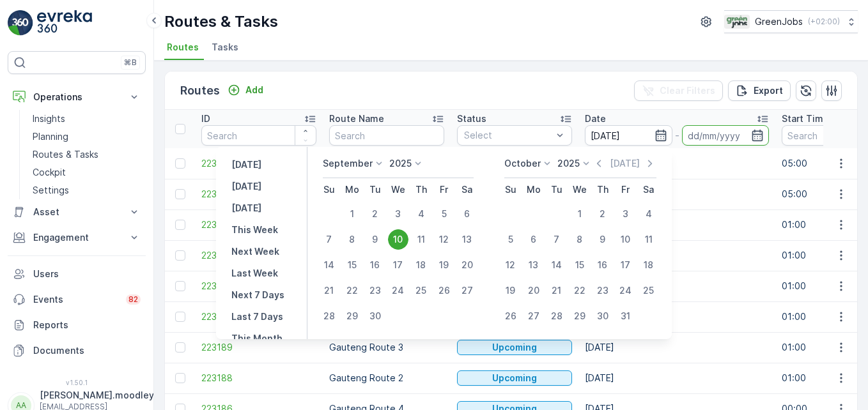 This screenshot has width=868, height=410. What do you see at coordinates (49, 172) in the screenshot?
I see `p: Cockpit` at bounding box center [49, 172].